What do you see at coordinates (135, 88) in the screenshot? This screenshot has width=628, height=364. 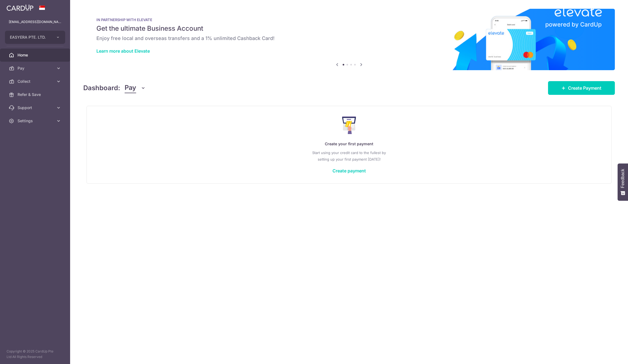 I see `button: Pay` at bounding box center [135, 88].